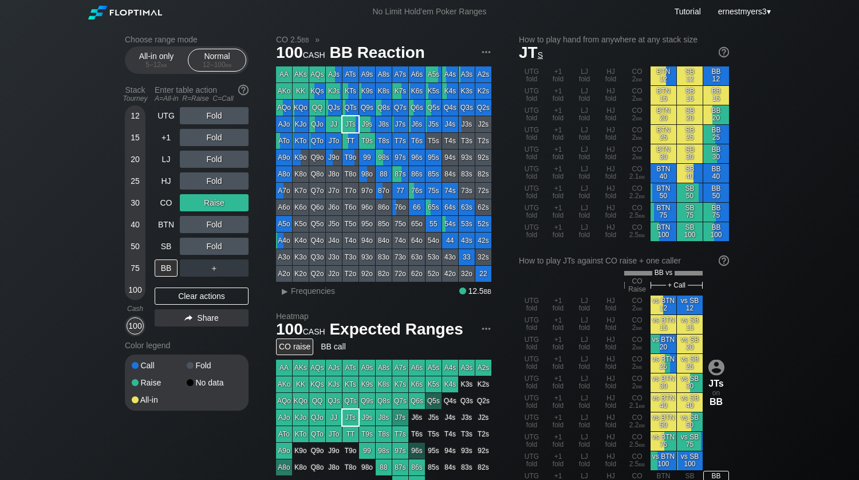 The width and height of the screenshot is (859, 480). I want to click on div: 83s, so click(467, 174).